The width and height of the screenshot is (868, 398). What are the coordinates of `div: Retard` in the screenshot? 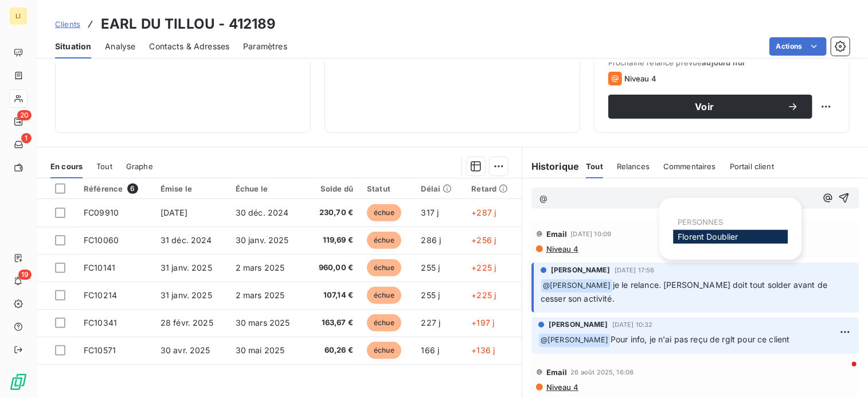 It's located at (493, 188).